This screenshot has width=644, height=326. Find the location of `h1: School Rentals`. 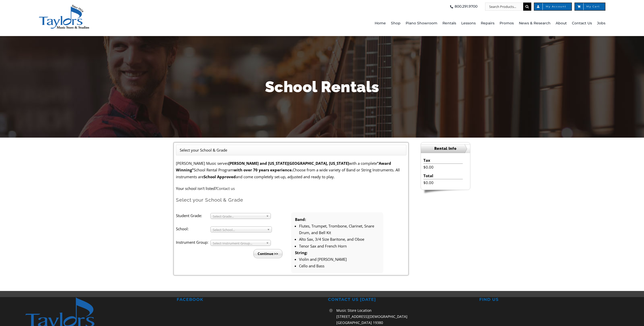

h1: School Rentals is located at coordinates (322, 87).